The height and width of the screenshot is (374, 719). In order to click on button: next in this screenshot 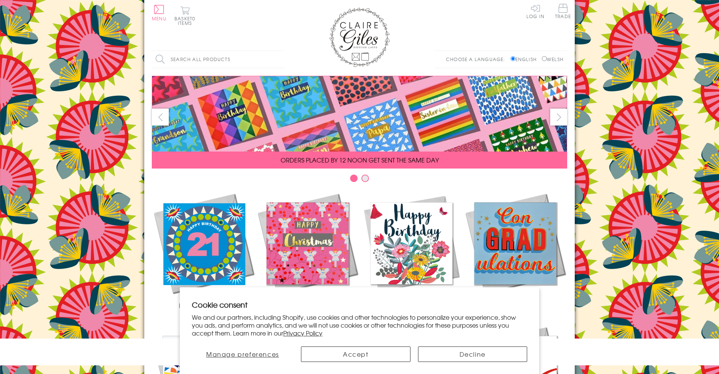, I will do `click(558, 117)`.